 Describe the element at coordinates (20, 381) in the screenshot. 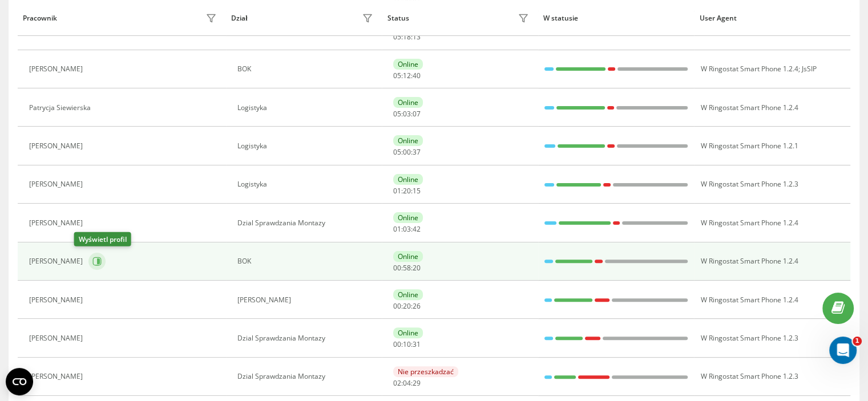

I see `button: Open CMP widget` at that location.